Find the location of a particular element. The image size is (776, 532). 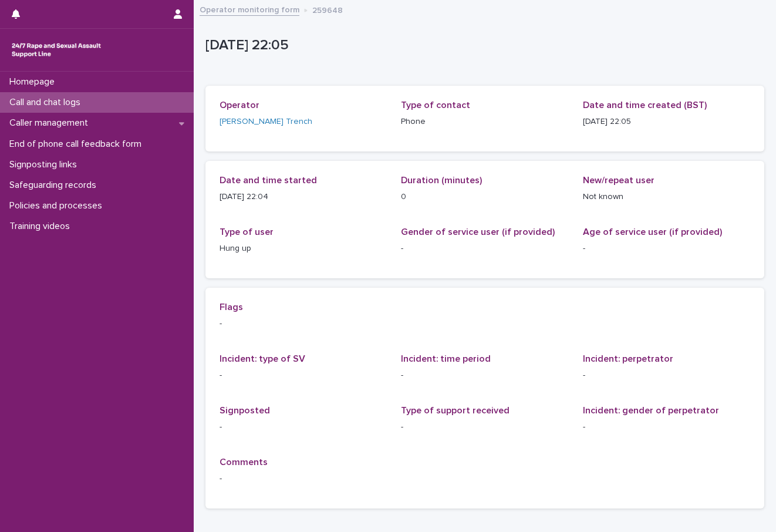

span: Age of service user (if provided) is located at coordinates (653, 232).